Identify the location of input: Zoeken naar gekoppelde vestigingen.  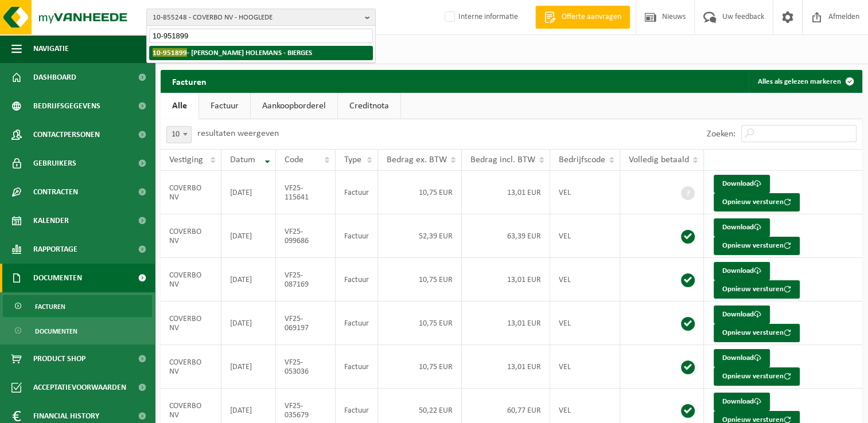
(261, 36).